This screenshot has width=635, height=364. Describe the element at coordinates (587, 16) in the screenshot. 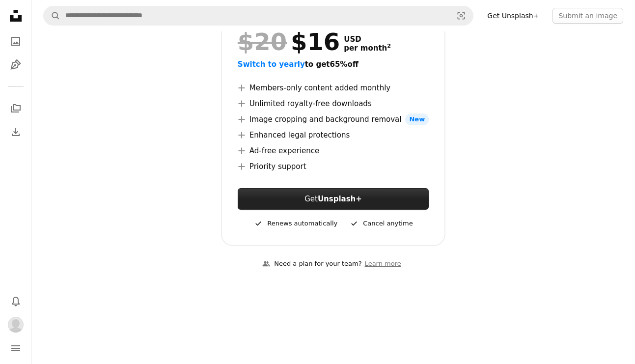

I see `button: Submit an image` at that location.